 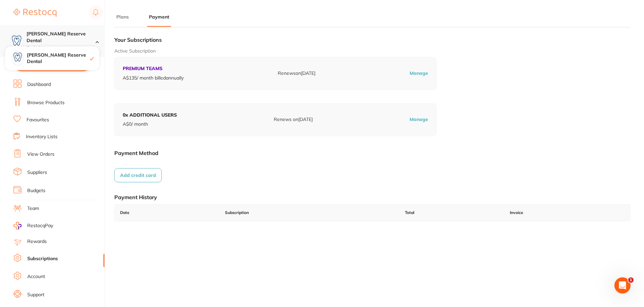 I want to click on a: Budgets, so click(x=36, y=190).